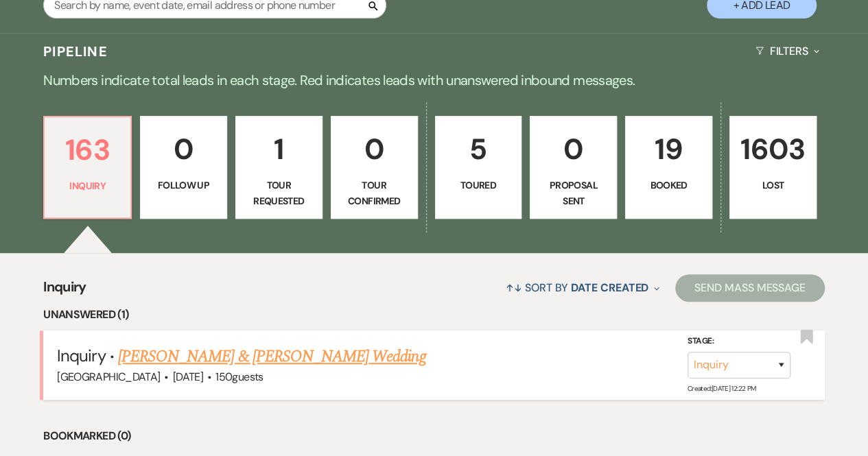 This screenshot has height=456, width=868. Describe the element at coordinates (583, 287) in the screenshot. I see `button: Sort By Date Created` at that location.